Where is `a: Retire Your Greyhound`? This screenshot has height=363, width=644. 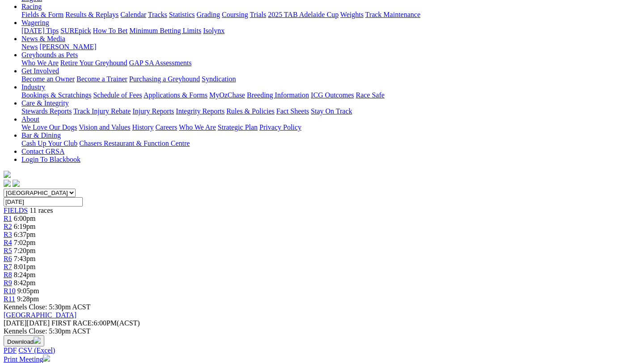 a: Retire Your Greyhound is located at coordinates (94, 62).